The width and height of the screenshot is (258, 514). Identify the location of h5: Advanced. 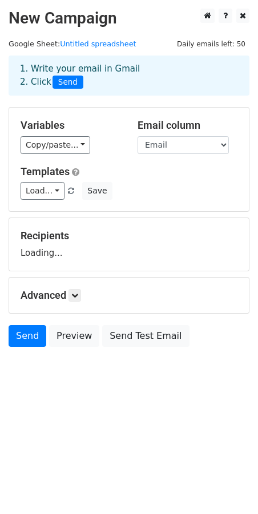
(129, 295).